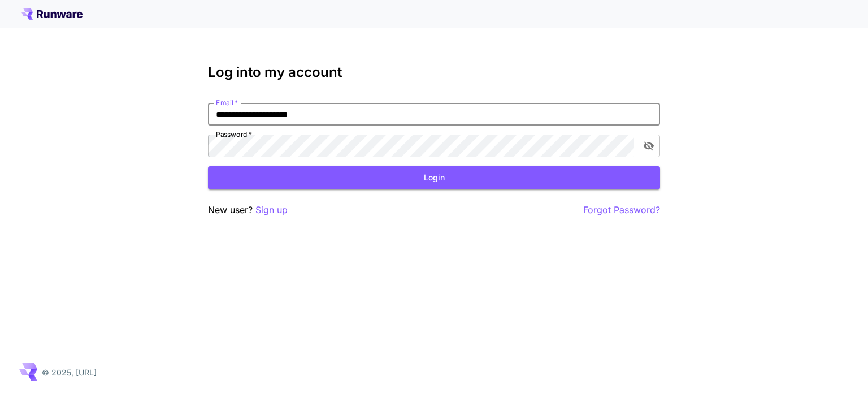 The width and height of the screenshot is (868, 393). I want to click on label: Email, so click(227, 102).